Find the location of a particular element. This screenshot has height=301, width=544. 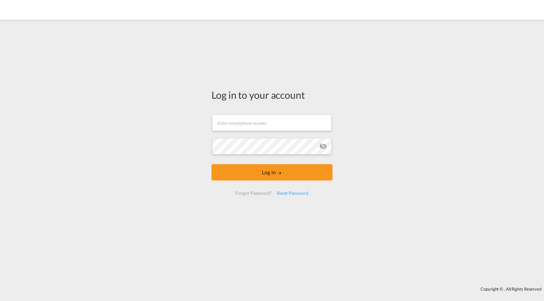

button: LOGIN is located at coordinates (272, 172).